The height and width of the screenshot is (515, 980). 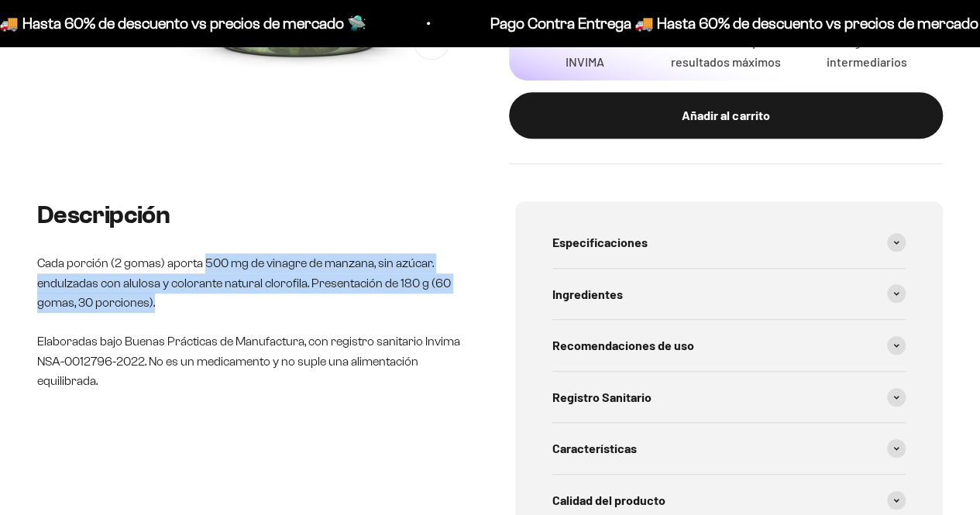 I want to click on span: Especificaciones, so click(x=600, y=243).